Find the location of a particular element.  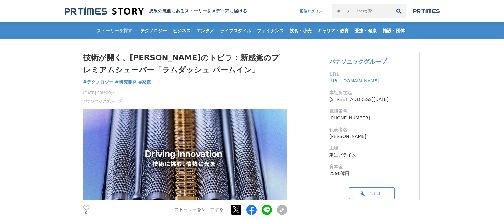

a: キャリア・教育 is located at coordinates (333, 31).